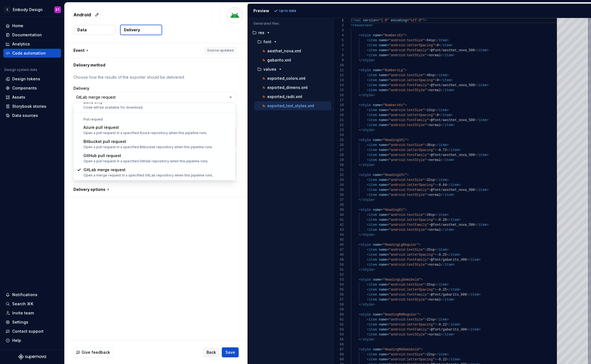 This screenshot has width=591, height=364. I want to click on span: Bitbucket pull request, so click(105, 141).